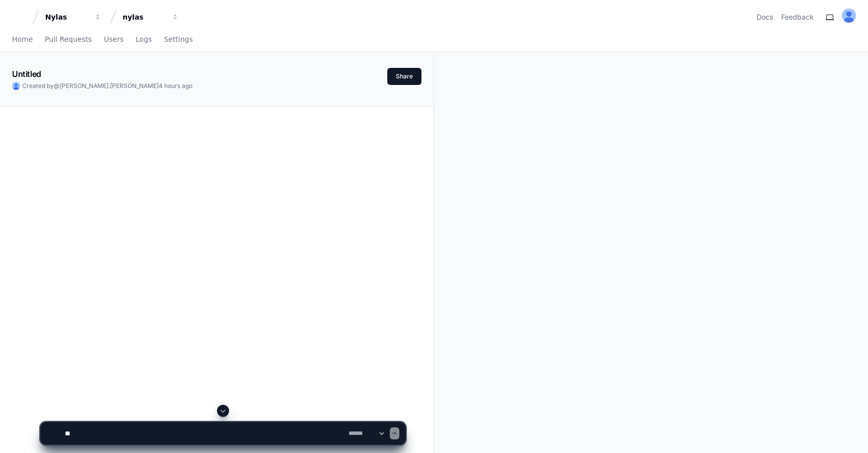 The height and width of the screenshot is (453, 868). What do you see at coordinates (74, 17) in the screenshot?
I see `button: Nylas` at bounding box center [74, 17].